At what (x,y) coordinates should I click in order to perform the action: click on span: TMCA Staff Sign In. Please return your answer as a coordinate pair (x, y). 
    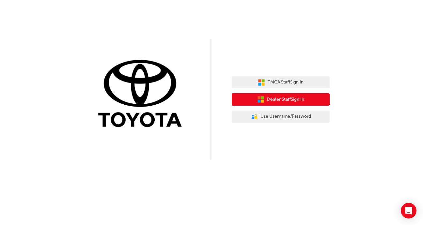
    Looking at the image, I should click on (285, 82).